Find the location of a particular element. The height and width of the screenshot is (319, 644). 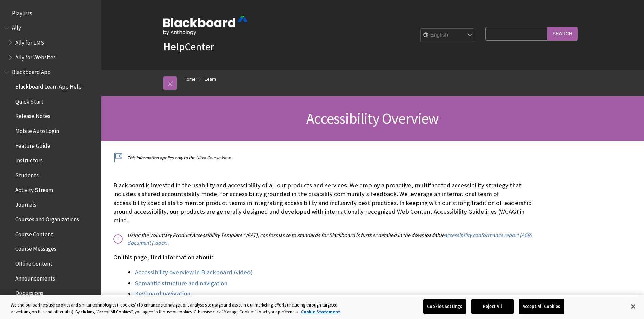

span: Accessibility Overview is located at coordinates (372, 118).